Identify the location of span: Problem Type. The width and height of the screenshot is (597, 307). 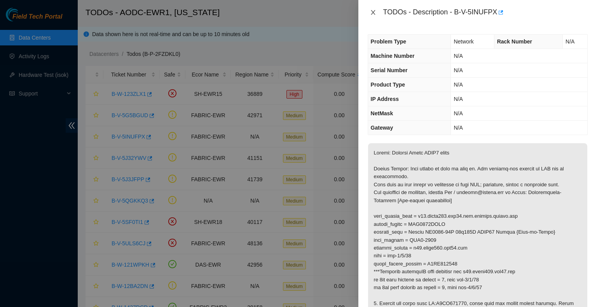
(388, 42).